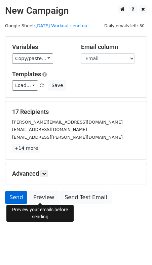  What do you see at coordinates (33, 58) in the screenshot?
I see `a: Copy/paste...` at bounding box center [33, 58].